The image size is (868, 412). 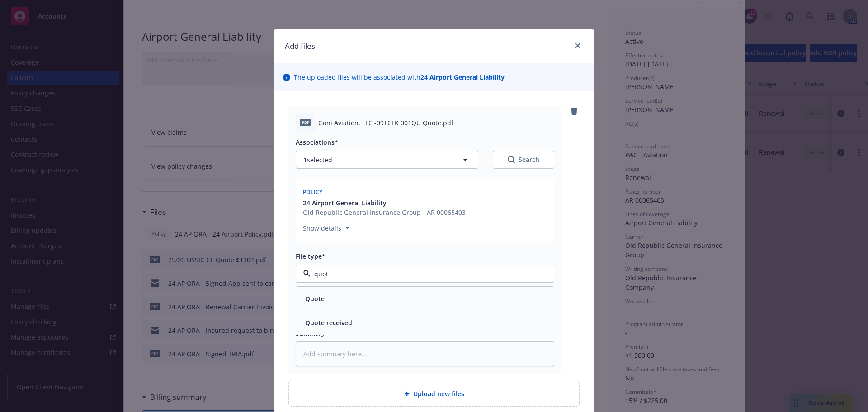 I want to click on button: Show details, so click(x=326, y=228).